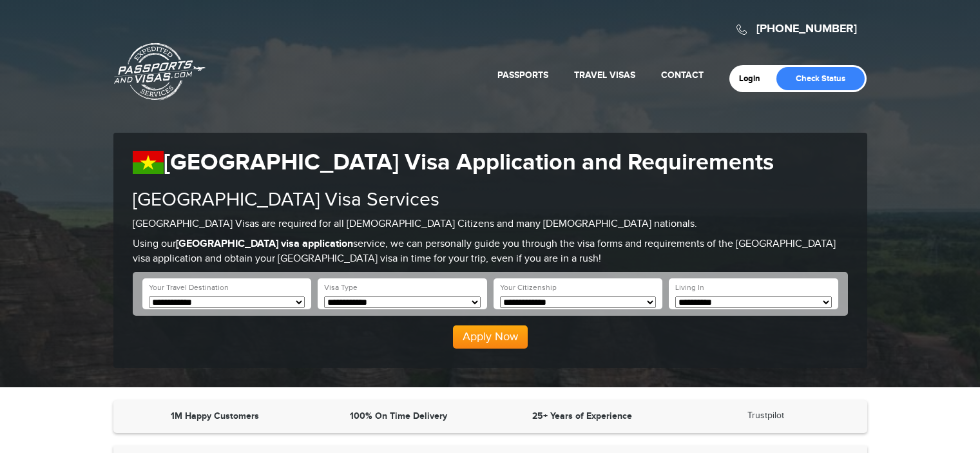  Describe the element at coordinates (682, 75) in the screenshot. I see `a: Contact` at that location.